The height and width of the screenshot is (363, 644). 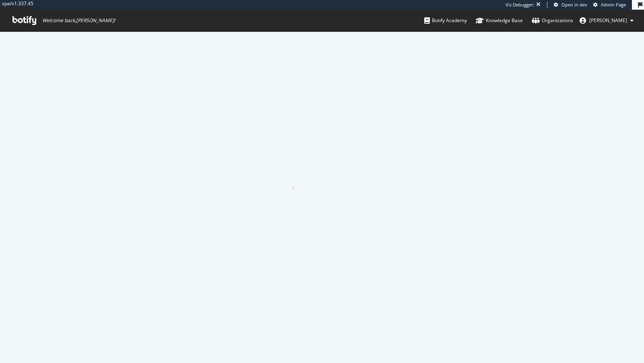 What do you see at coordinates (571, 5) in the screenshot?
I see `a: Open in dev` at bounding box center [571, 5].